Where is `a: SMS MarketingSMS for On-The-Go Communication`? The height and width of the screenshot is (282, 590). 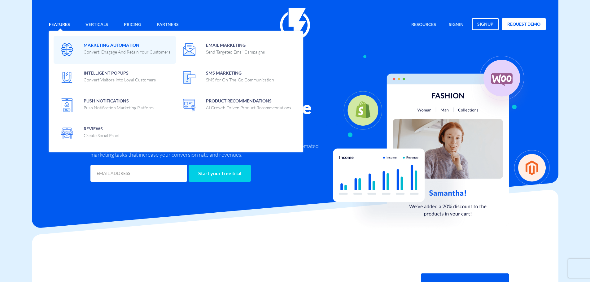
a: SMS MarketingSMS for On-The-Go Communication is located at coordinates (237, 78).